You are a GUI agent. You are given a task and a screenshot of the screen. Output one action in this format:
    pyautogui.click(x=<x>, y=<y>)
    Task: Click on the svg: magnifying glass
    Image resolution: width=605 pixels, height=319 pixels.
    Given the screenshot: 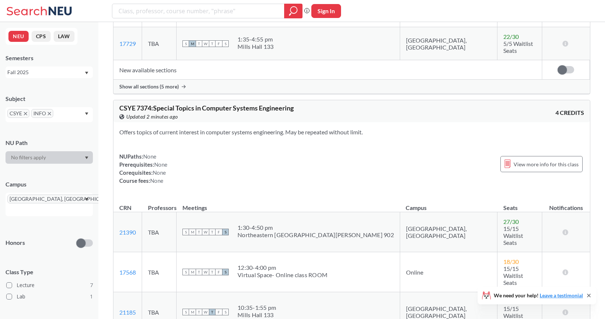 What is the action you would take?
    pyautogui.click(x=294, y=11)
    